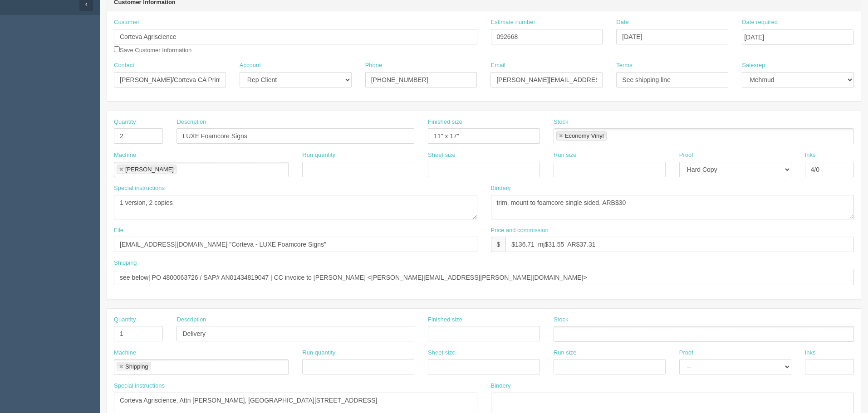 The height and width of the screenshot is (413, 868). What do you see at coordinates (136, 366) in the screenshot?
I see `div: Shipping` at bounding box center [136, 366].